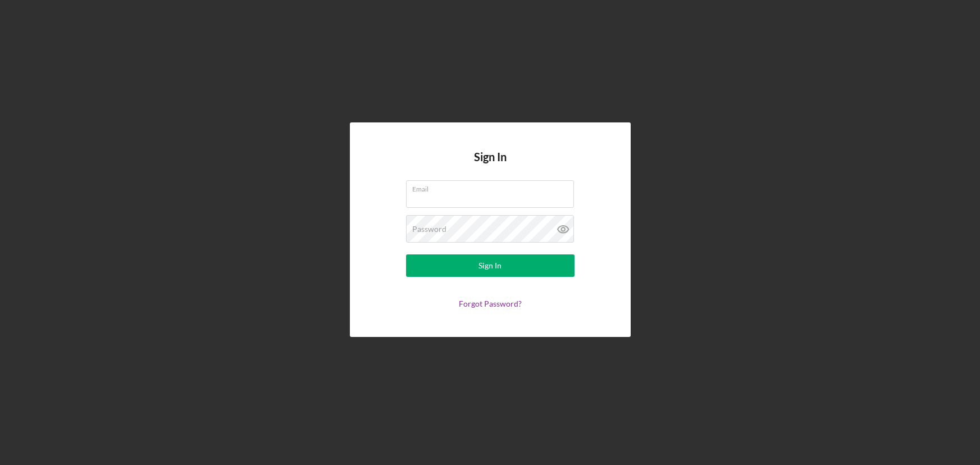 The height and width of the screenshot is (465, 980). What do you see at coordinates (490, 165) in the screenshot?
I see `h4: Sign In` at bounding box center [490, 165].